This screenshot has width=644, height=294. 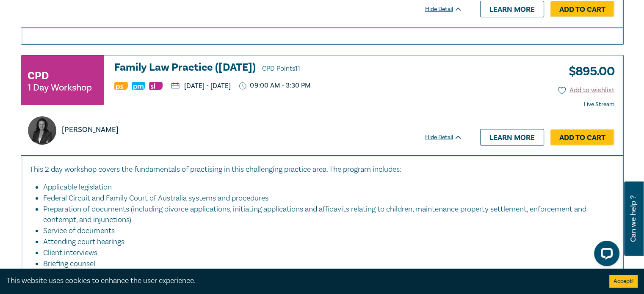 What do you see at coordinates (325, 198) in the screenshot?
I see `li: Federal Circuit and Family Court of Australia systems and procedures` at bounding box center [325, 198].